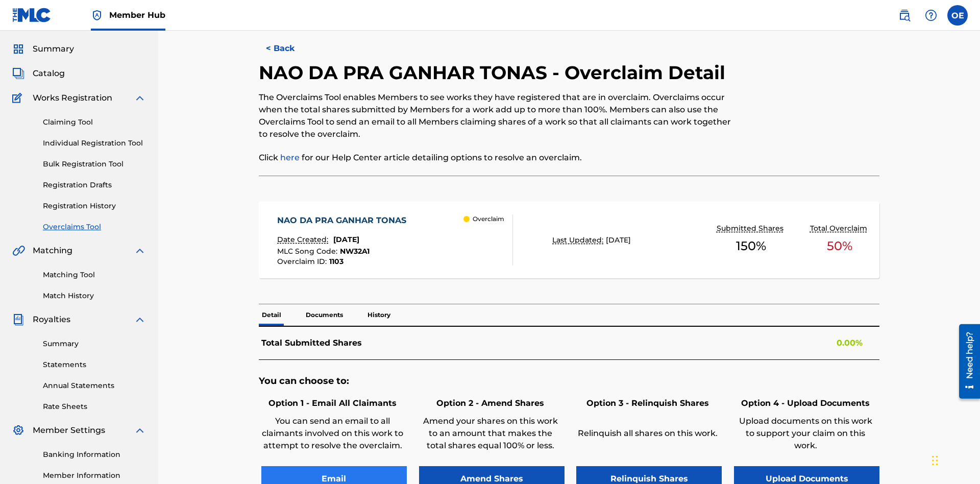 The width and height of the screenshot is (980, 484). Describe the element at coordinates (19, 49) in the screenshot. I see `img: Summary` at that location.